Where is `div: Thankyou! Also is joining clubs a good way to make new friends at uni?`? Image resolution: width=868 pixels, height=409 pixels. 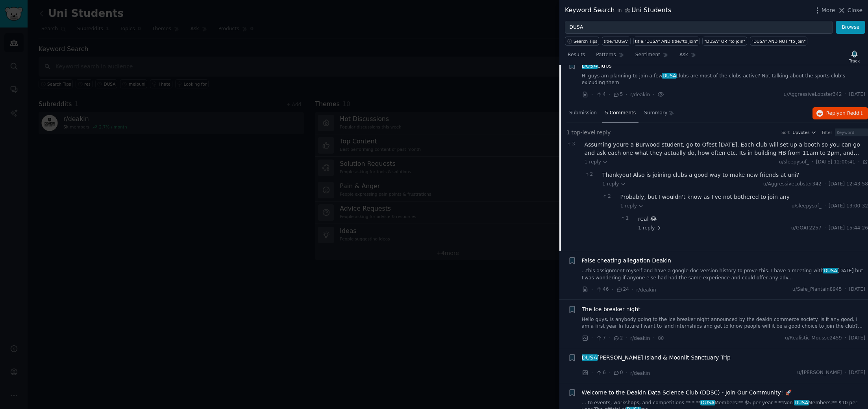 div: Thankyou! Also is joining clubs a good way to make new friends at uni? is located at coordinates (735, 175).